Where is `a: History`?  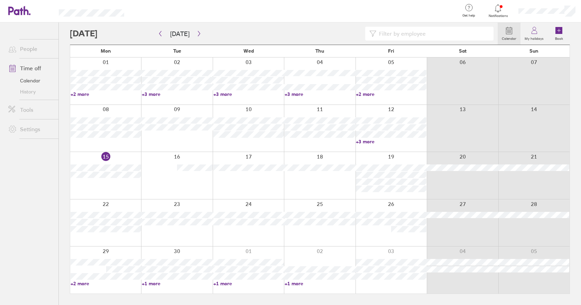 a: History is located at coordinates (30, 92).